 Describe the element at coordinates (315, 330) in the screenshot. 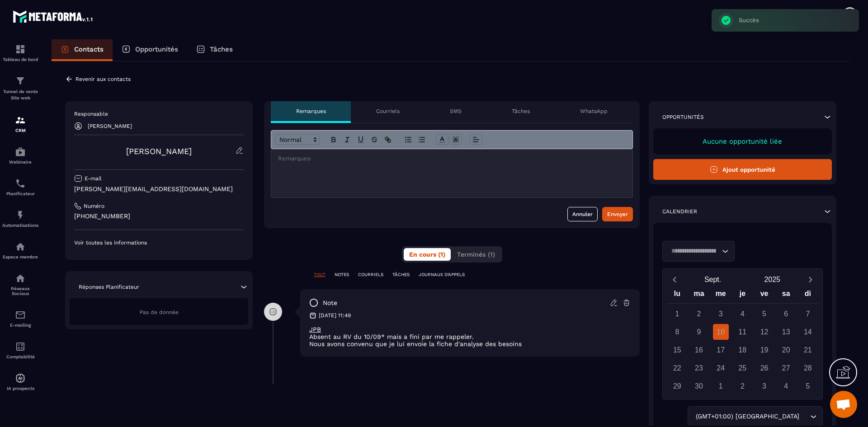

I see `u: JPB` at that location.